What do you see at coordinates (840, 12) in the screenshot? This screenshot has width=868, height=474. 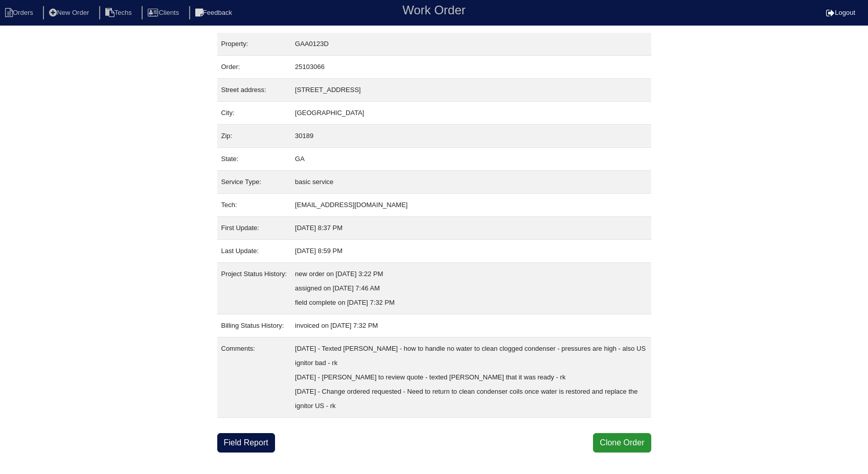 I see `a: Logout` at bounding box center [840, 12].